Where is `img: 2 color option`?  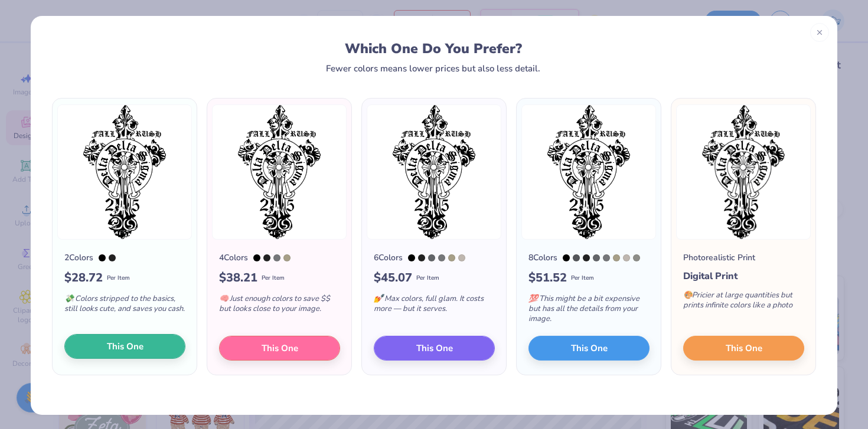 img: 2 color option is located at coordinates (124, 172).